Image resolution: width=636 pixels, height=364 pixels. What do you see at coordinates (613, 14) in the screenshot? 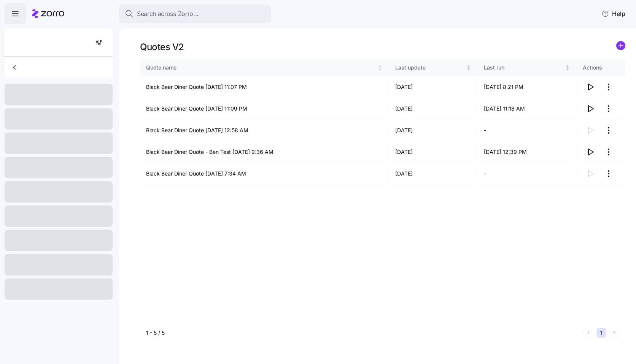
I see `button: Help` at bounding box center [613, 14].